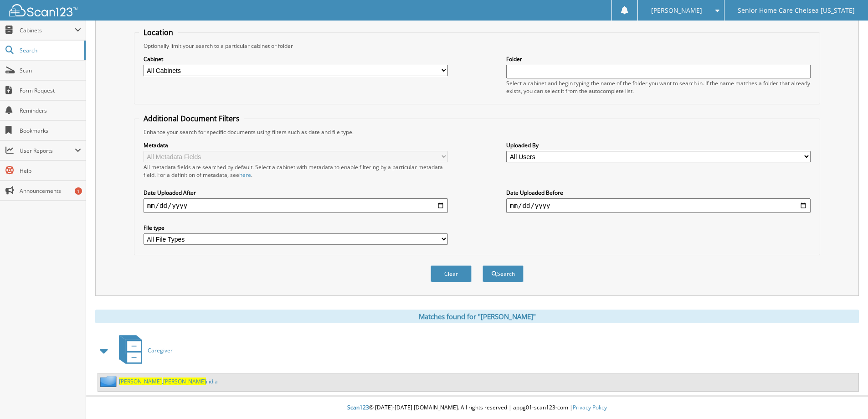 This screenshot has height=419, width=868. What do you see at coordinates (50, 191) in the screenshot?
I see `span: Announcements` at bounding box center [50, 191].